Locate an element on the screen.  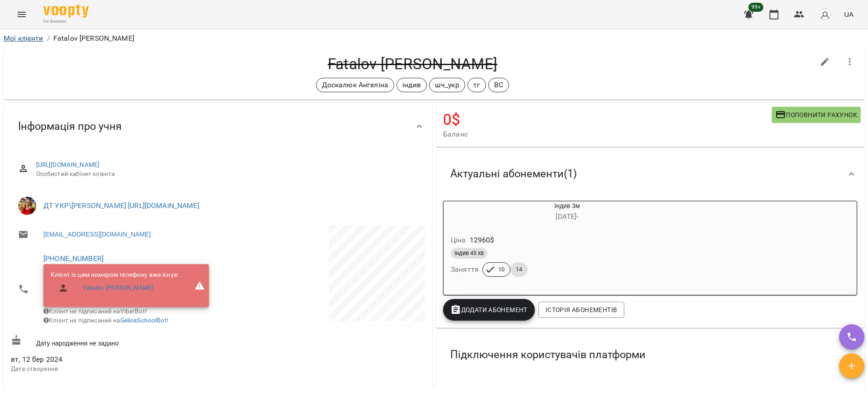
img: ДТ УКР\РОС Абасова Сабіна https://us06web.zoom.us/j/84886035086 is located at coordinates (27, 206).